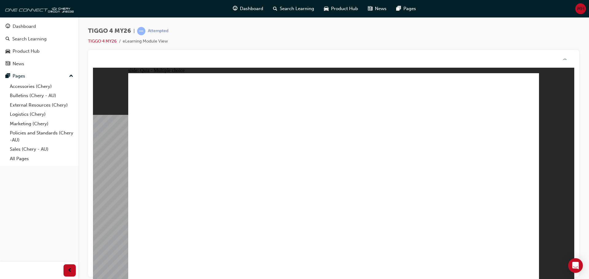  I want to click on div: Open Intercom Messenger, so click(575, 266).